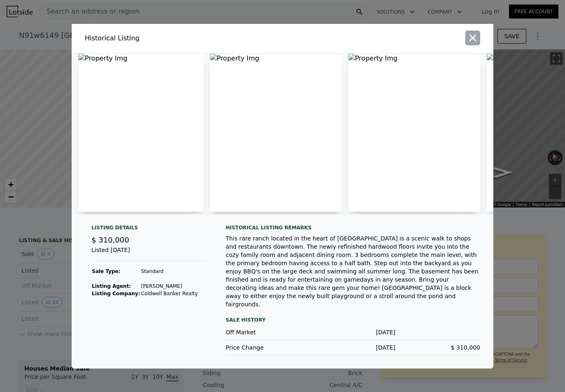 This screenshot has height=392, width=565. What do you see at coordinates (149, 229) in the screenshot?
I see `div: Listing Details` at bounding box center [149, 229].